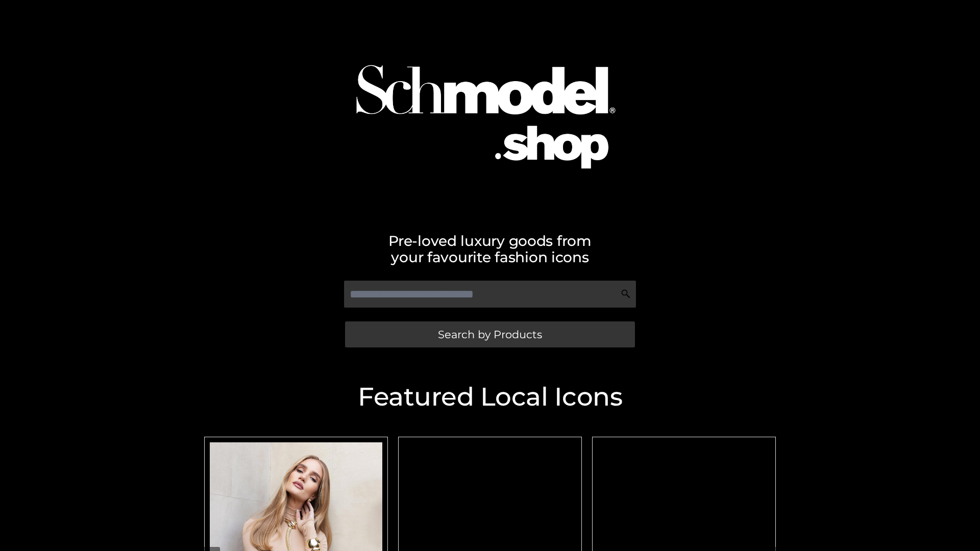 The image size is (980, 551). Describe the element at coordinates (490, 249) in the screenshot. I see `h2: Pre-loved luxury goods from your favourite fashion icons` at that location.